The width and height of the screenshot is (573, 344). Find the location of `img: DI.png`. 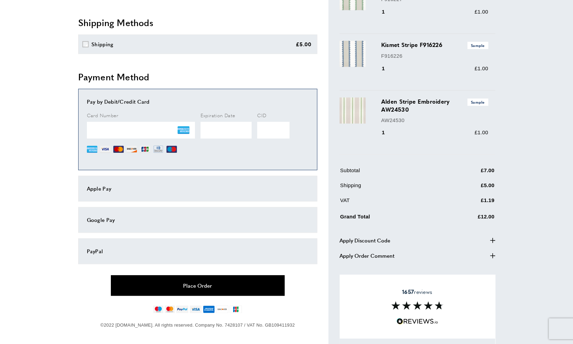

img: DI.png is located at coordinates (132, 149).